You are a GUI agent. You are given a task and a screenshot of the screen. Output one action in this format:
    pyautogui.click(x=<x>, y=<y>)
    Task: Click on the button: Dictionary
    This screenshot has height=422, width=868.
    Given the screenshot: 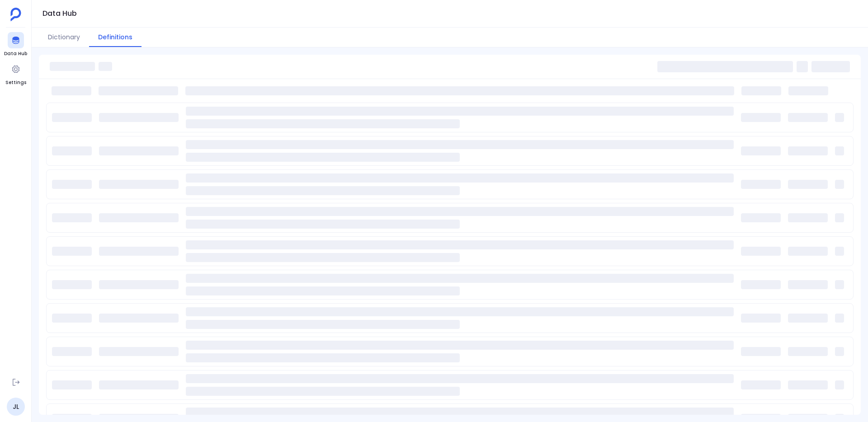 What is the action you would take?
    pyautogui.click(x=64, y=37)
    